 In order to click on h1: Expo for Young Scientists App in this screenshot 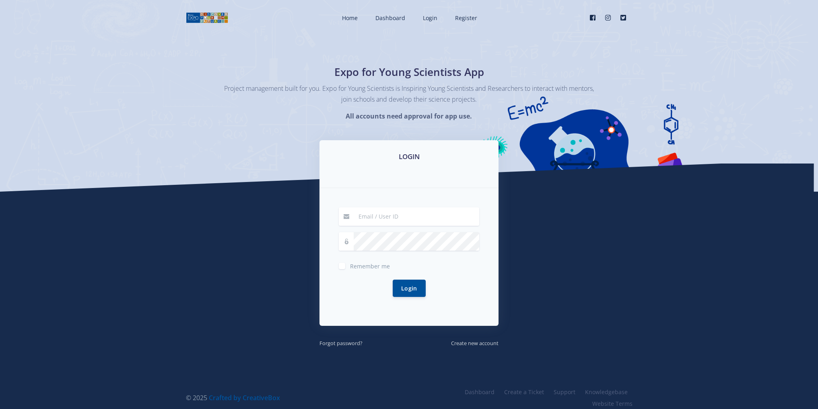, I will do `click(409, 72)`.